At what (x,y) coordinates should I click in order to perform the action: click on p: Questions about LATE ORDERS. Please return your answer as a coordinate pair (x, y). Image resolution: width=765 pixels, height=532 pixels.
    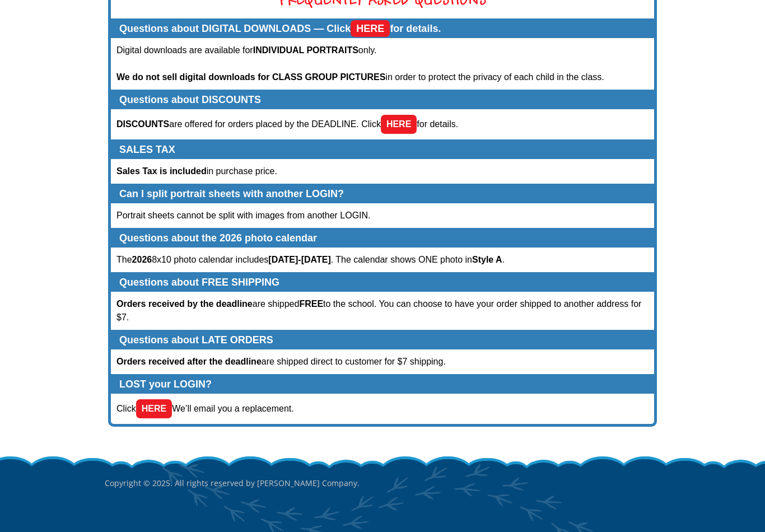
    Looking at the image, I should click on (382, 340).